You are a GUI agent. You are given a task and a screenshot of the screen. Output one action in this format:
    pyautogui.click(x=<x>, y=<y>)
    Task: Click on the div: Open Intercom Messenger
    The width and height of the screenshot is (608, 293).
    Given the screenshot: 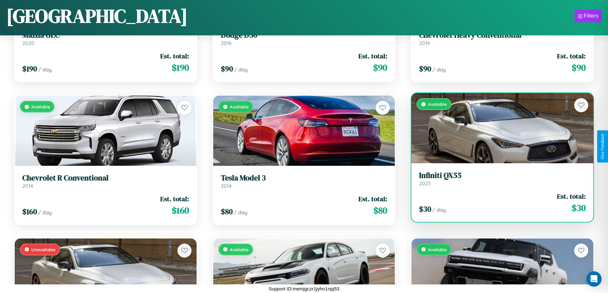 What is the action you would take?
    pyautogui.click(x=594, y=279)
    